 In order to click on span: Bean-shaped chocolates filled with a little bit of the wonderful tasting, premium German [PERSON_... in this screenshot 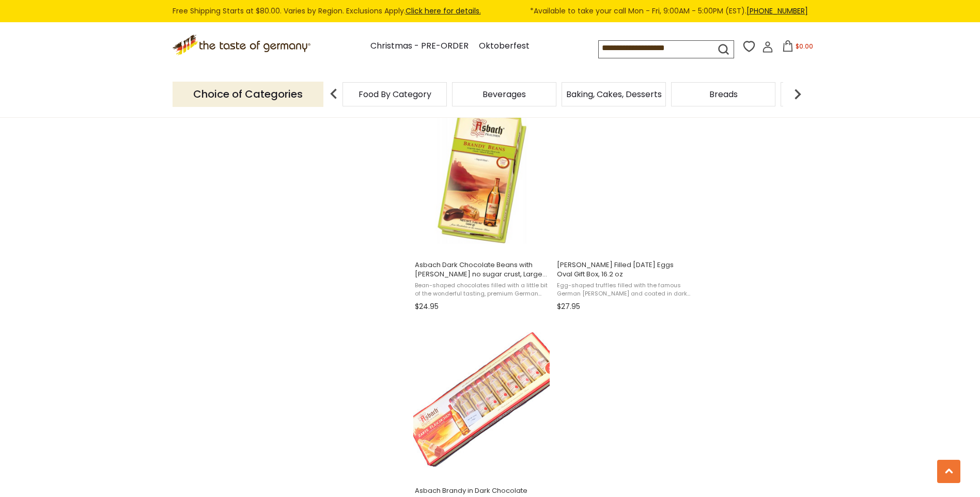, I will do `click(482, 290)`.